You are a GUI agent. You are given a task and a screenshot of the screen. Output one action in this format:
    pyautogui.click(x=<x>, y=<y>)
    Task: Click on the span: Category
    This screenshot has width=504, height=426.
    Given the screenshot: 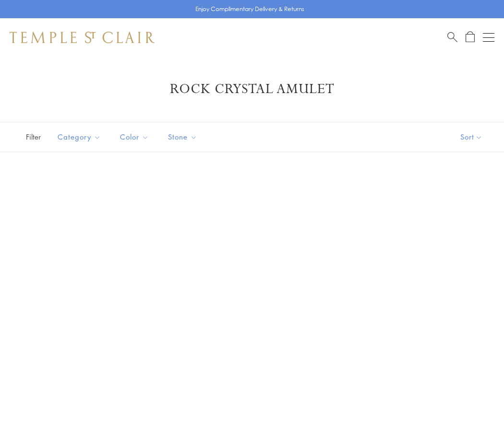 What is the action you would take?
    pyautogui.click(x=80, y=137)
    